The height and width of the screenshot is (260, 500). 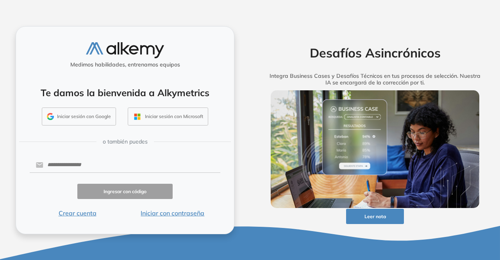 I want to click on button: Iniciar sesión con Google, so click(x=79, y=116).